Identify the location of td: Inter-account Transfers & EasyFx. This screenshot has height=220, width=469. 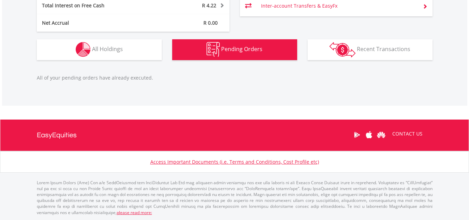
(339, 6).